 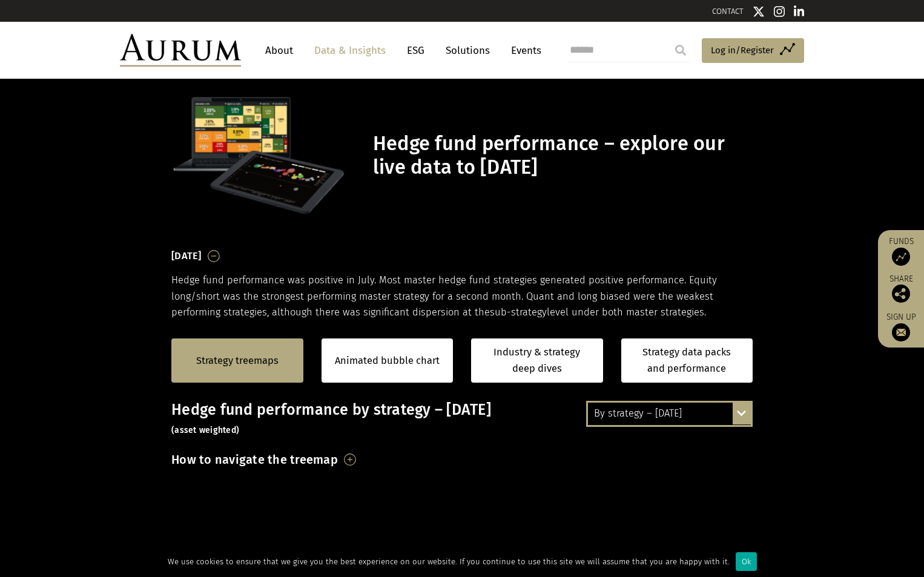 What do you see at coordinates (901, 332) in the screenshot?
I see `img: Sign up to our newsletter` at bounding box center [901, 332].